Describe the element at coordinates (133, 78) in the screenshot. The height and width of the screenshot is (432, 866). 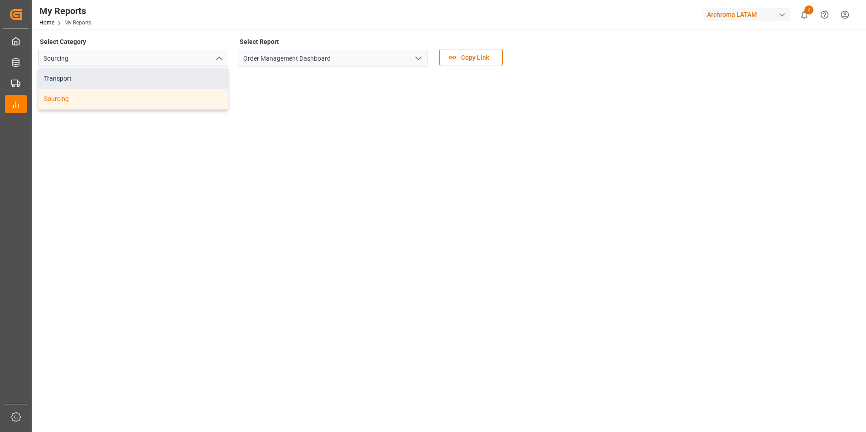
I see `div: Transport` at that location.